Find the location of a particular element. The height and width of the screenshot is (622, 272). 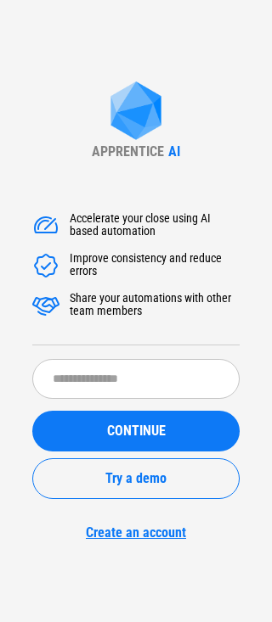

div: Accelerate your close using AI based automation is located at coordinates (154, 226).